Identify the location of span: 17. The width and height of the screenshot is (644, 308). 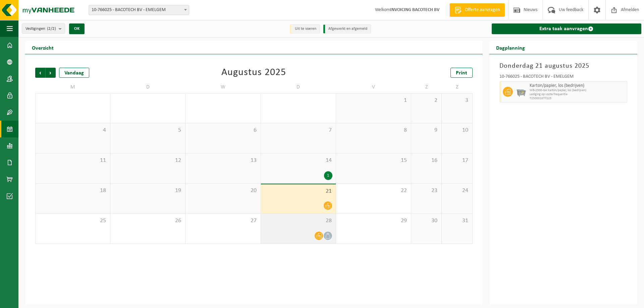
(457, 160).